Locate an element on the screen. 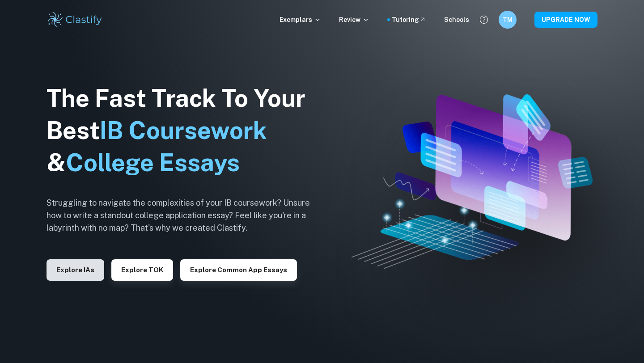 The height and width of the screenshot is (363, 644). p: Review is located at coordinates (354, 20).